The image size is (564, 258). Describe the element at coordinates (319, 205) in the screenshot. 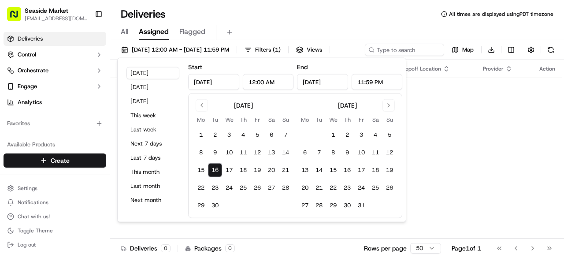

I see `button: 28` at that location.